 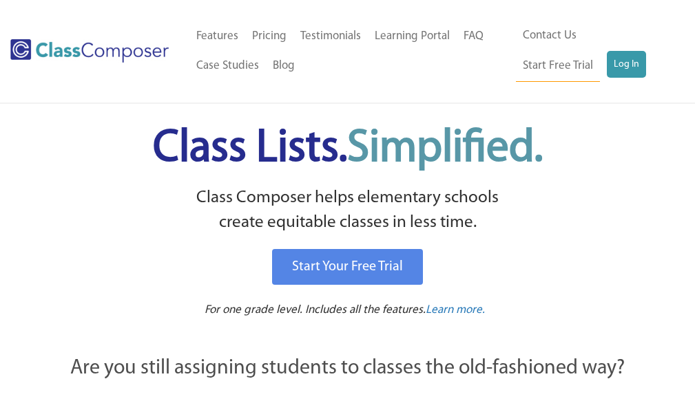 I want to click on p: Are you still assigning students to classes the old-fashioned way?, so click(x=347, y=369).